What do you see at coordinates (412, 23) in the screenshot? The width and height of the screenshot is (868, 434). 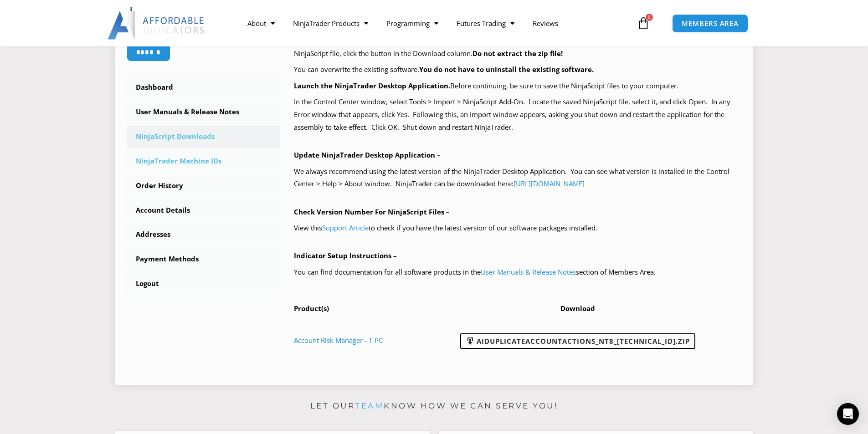 I see `a: Programming` at bounding box center [412, 23].